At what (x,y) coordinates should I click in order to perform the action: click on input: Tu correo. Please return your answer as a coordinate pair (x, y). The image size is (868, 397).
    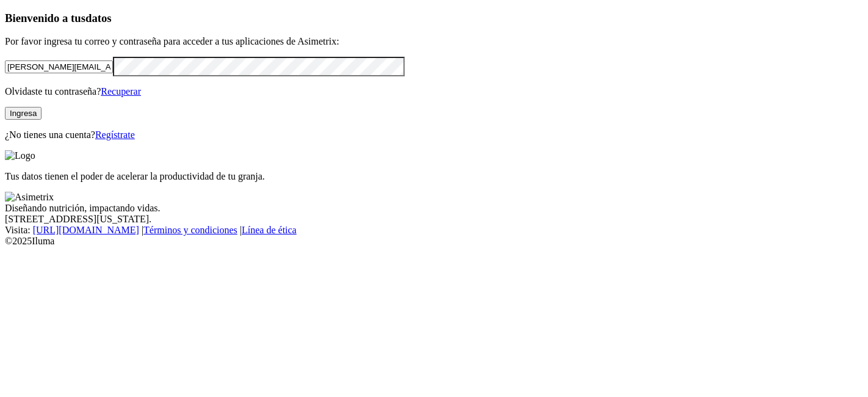
    Looking at the image, I should click on (59, 67).